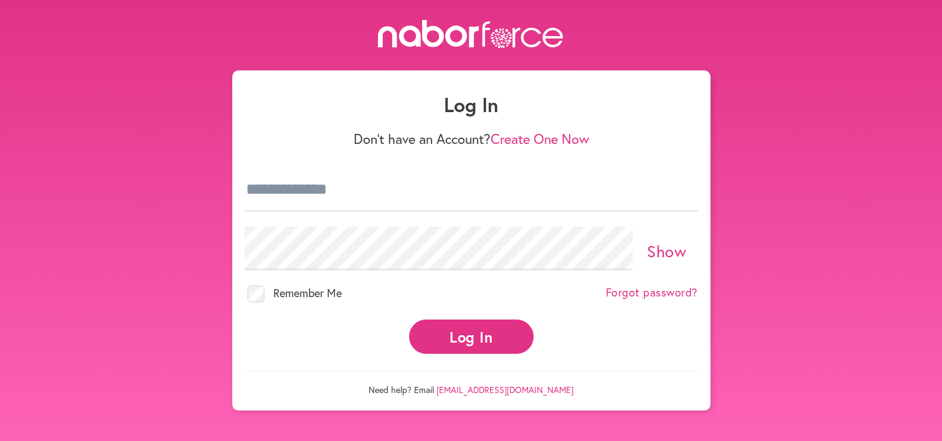 The image size is (942, 441). Describe the element at coordinates (472, 336) in the screenshot. I see `button: Log In` at that location.